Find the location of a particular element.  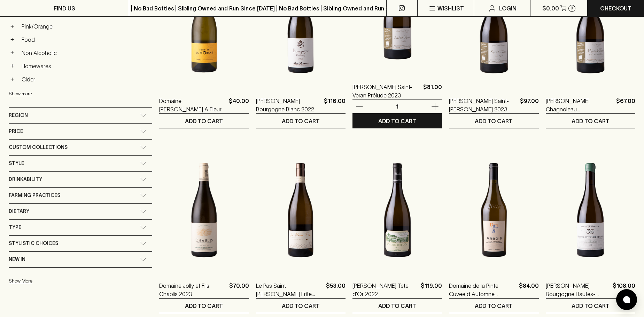

button: Show More is located at coordinates (54, 281).